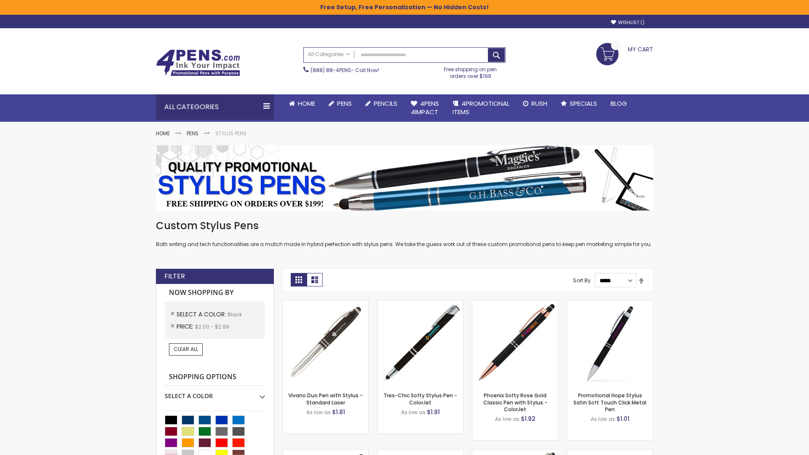 This screenshot has width=809, height=455. I want to click on span: All Categories, so click(329, 54).